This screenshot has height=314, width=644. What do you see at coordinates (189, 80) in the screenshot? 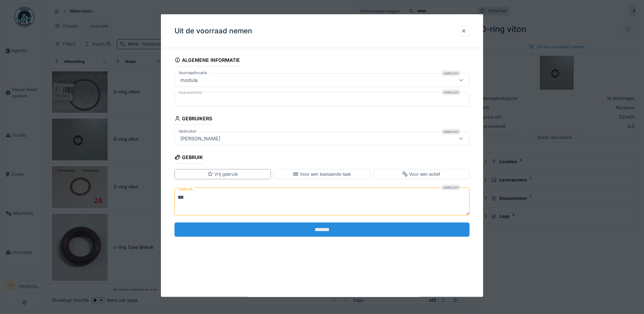
I see `div: modula` at bounding box center [189, 80].